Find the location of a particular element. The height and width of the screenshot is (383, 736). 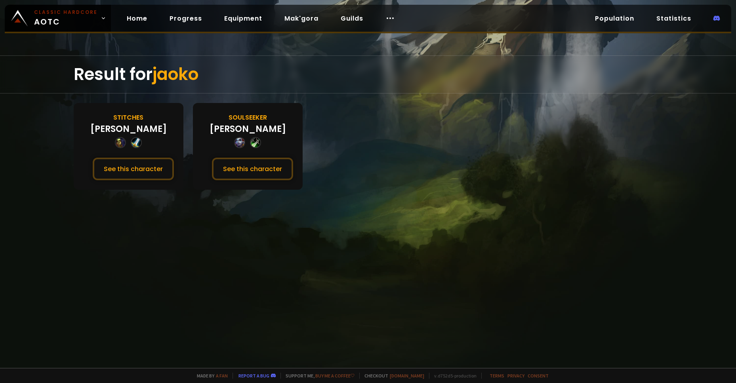

a: Report a bug is located at coordinates (254, 375).